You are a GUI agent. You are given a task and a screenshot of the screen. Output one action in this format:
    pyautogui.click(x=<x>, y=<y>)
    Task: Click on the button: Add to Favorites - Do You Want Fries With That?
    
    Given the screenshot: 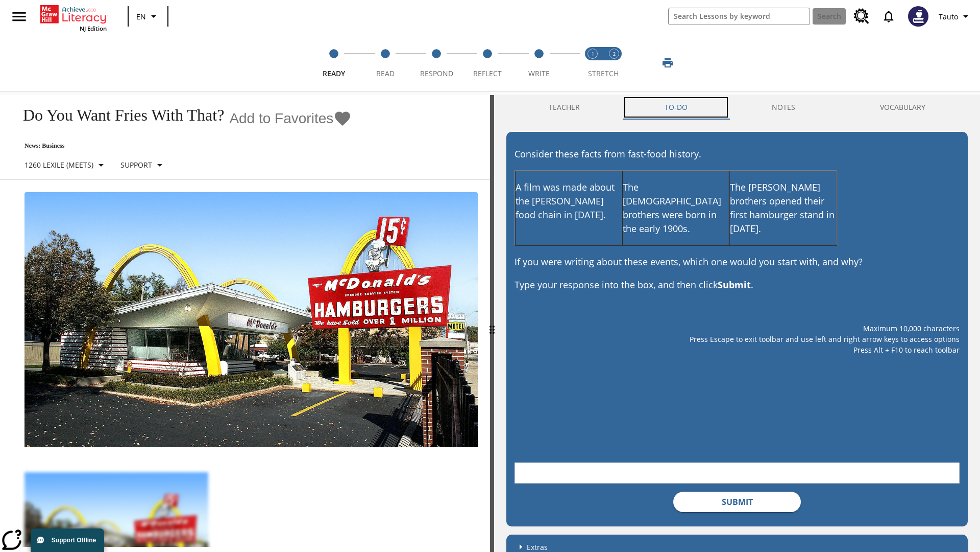 What is the action you would take?
    pyautogui.click(x=290, y=118)
    